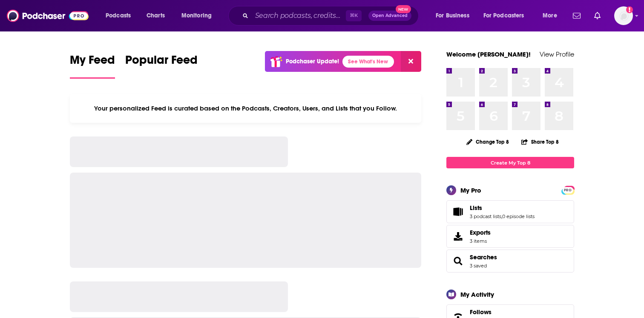 The width and height of the screenshot is (644, 318). Describe the element at coordinates (156, 16) in the screenshot. I see `span: Charts` at that location.